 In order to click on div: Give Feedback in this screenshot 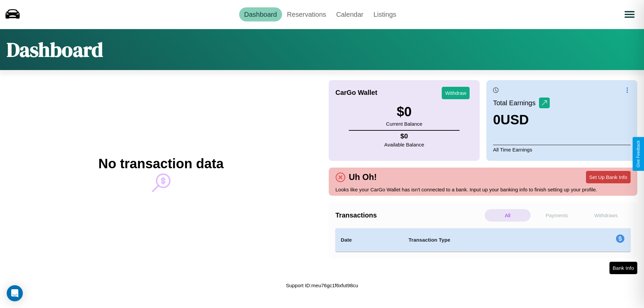, I will do `click(639, 154)`.